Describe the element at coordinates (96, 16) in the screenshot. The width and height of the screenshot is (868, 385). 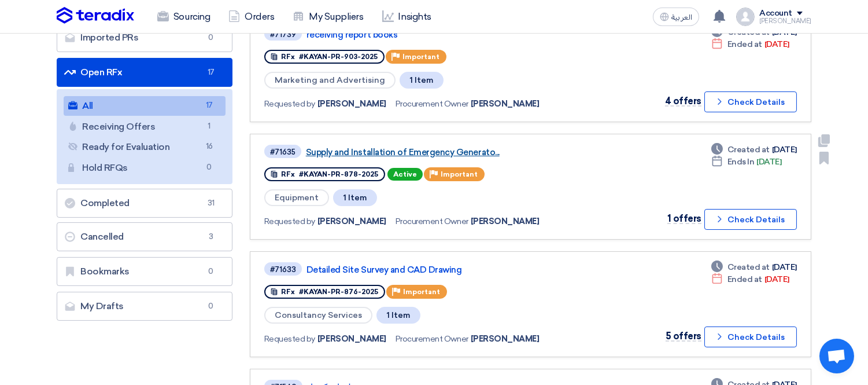
I see `img: Teradix logo` at that location.